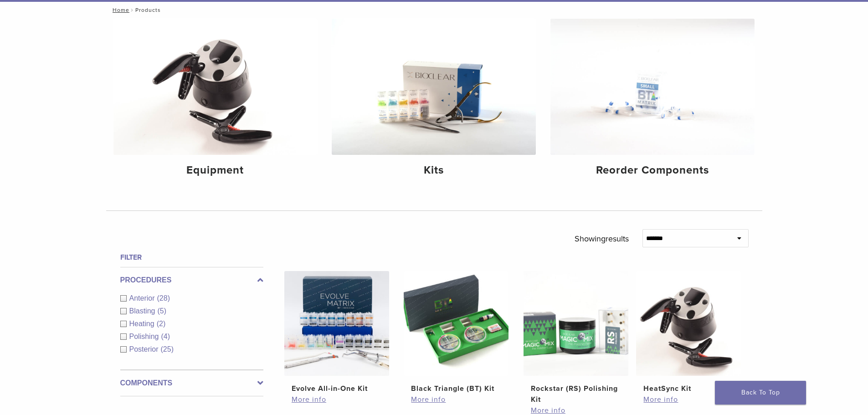 This screenshot has height=415, width=868. What do you see at coordinates (337, 389) in the screenshot?
I see `h2: Evolve All-in-One Kit` at bounding box center [337, 389].